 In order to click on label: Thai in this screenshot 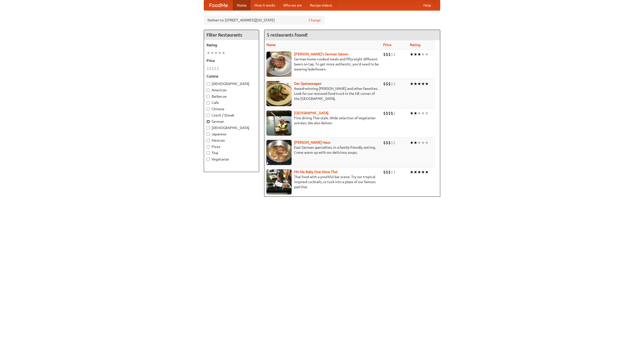, I will do `click(231, 153)`.